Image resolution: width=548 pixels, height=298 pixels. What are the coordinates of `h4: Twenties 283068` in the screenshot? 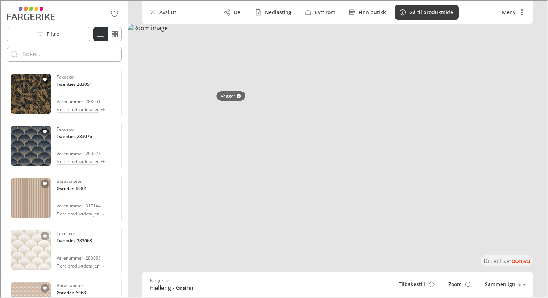 It's located at (74, 240).